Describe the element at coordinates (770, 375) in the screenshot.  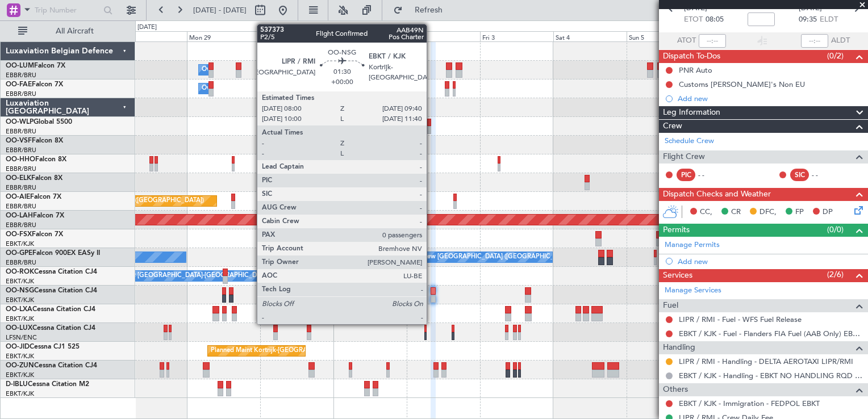
I see `a: EBKT / KJK - Handling - EBKT NO HANDLING RQD FOR CJ` at that location.